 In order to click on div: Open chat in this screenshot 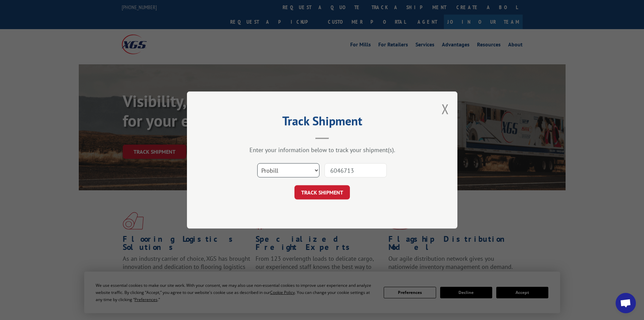, I will do `click(626, 303)`.